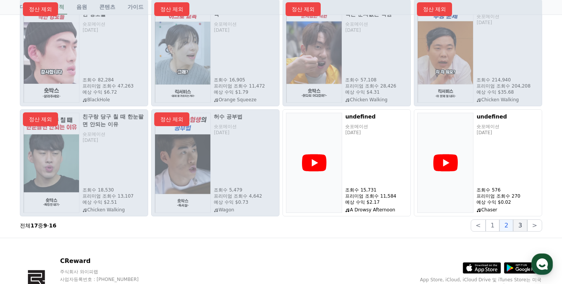 Image resolution: width=562 pixels, height=284 pixels. I want to click on p: 전체 중 -, so click(38, 225).